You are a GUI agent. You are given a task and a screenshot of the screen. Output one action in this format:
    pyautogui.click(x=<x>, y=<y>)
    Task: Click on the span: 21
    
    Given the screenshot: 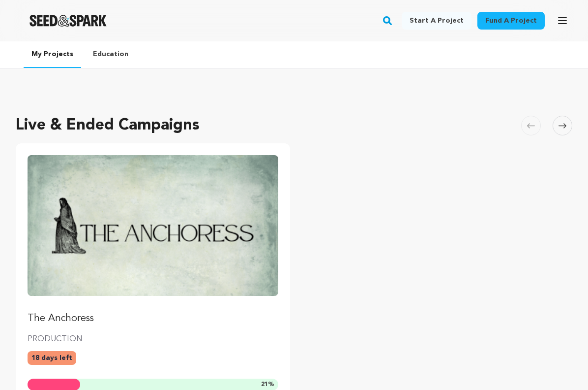 What is the action you would take?
    pyautogui.click(x=265, y=385)
    